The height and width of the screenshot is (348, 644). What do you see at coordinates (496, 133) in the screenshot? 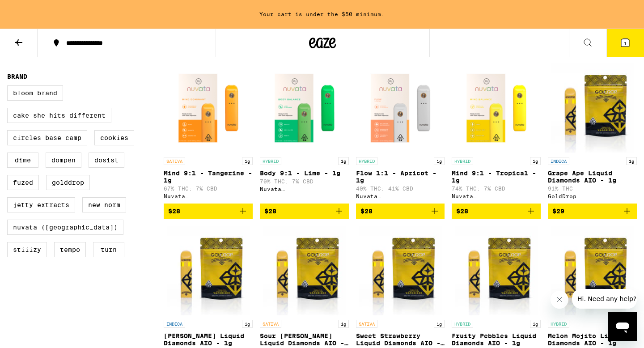
I see `a: Open page for Mind 9:1 - Tropical - 1g from Nuvata (CA)` at bounding box center [496, 133].